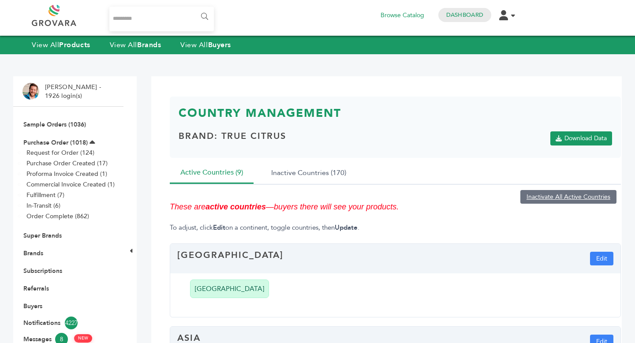 The width and height of the screenshot is (635, 343). What do you see at coordinates (149, 45) in the screenshot?
I see `strong: Brands` at bounding box center [149, 45].